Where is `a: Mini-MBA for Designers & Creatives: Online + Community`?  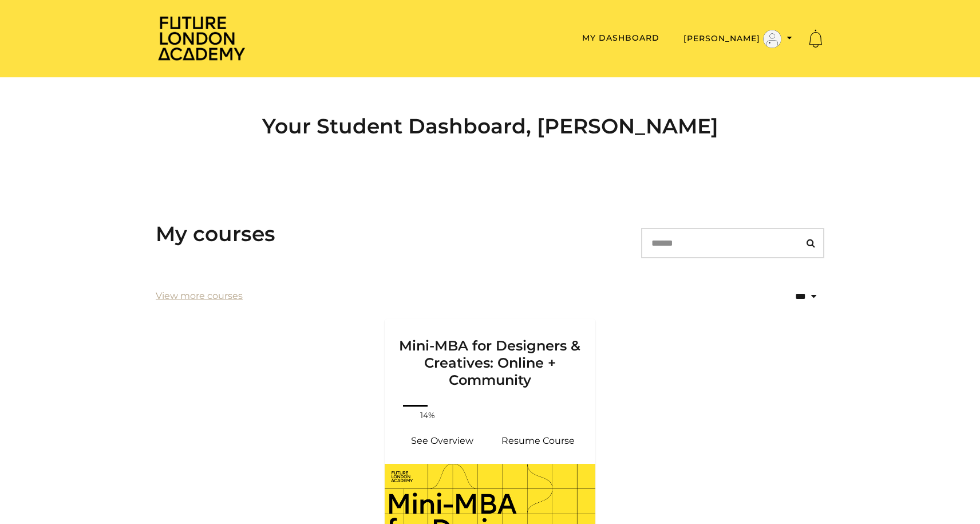
a: Mini-MBA for Designers & Creatives: Online + Community is located at coordinates (490, 361).